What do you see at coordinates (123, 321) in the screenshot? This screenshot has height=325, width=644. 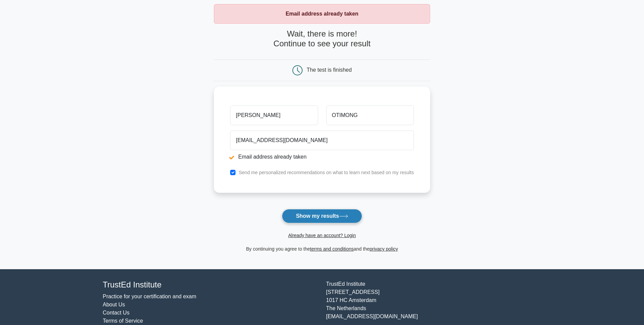 I see `a: Terms of Service` at bounding box center [123, 321].